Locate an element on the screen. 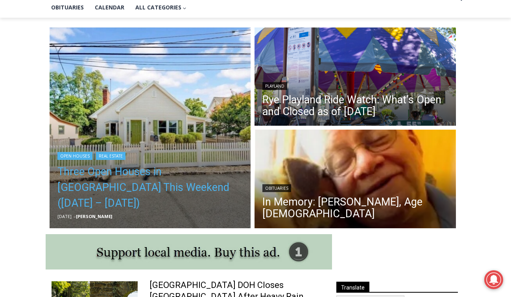  a: Open Houses is located at coordinates (75, 156).